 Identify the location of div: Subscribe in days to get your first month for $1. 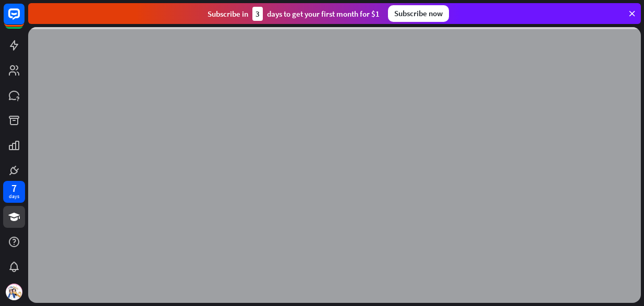
(294, 14).